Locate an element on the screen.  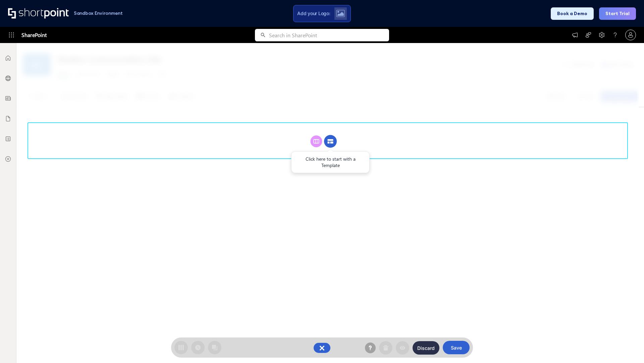
input: Search in SharePoint is located at coordinates (329, 35).